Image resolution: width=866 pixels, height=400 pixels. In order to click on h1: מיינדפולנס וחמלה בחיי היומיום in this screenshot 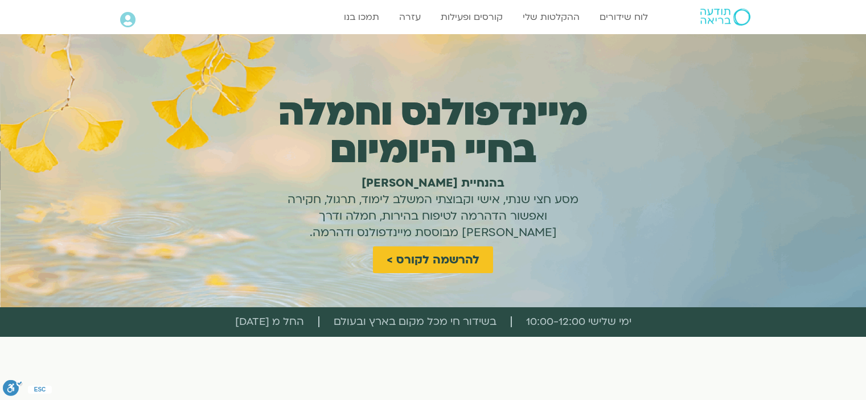, I will do `click(433, 131)`.